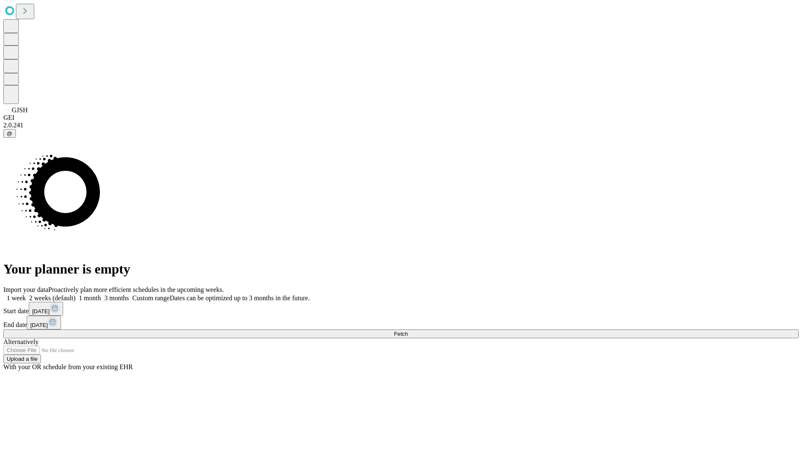  I want to click on button: Upload a file, so click(22, 359).